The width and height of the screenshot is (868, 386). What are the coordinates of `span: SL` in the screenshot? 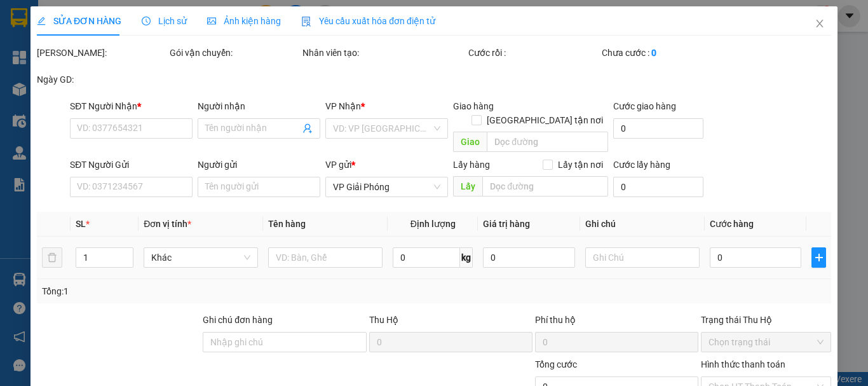 It's located at (80, 224).